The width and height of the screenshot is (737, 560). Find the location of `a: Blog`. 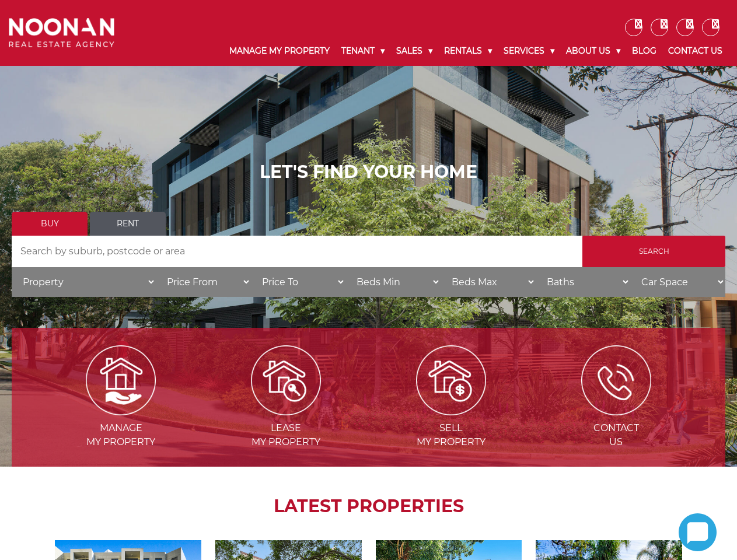

a: Blog is located at coordinates (644, 51).